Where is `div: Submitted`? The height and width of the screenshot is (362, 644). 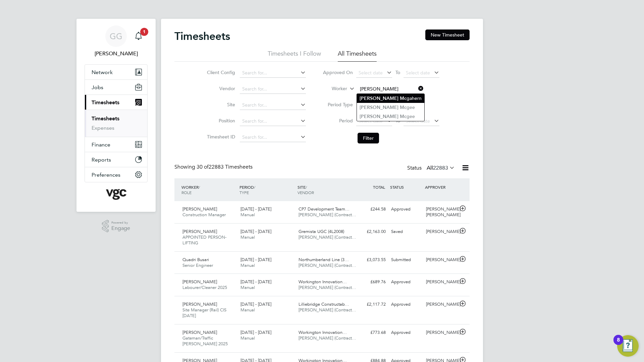
div: Submitted is located at coordinates (406, 259).